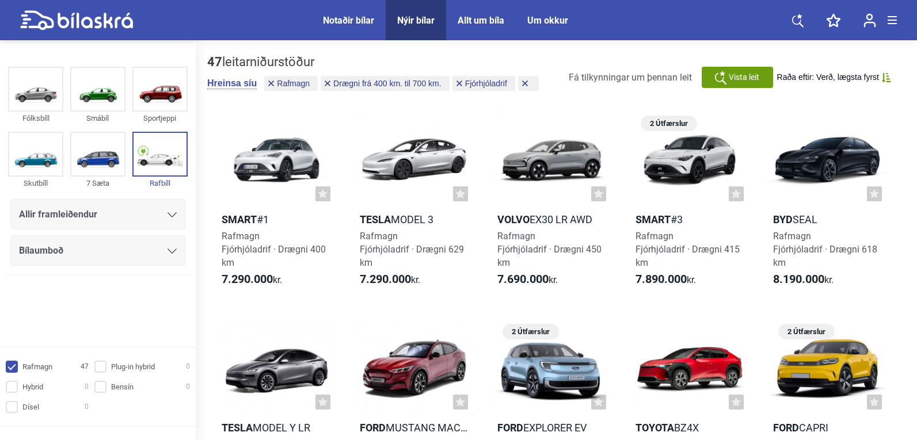  What do you see at coordinates (547, 20) in the screenshot?
I see `a: Um okkur` at bounding box center [547, 20].